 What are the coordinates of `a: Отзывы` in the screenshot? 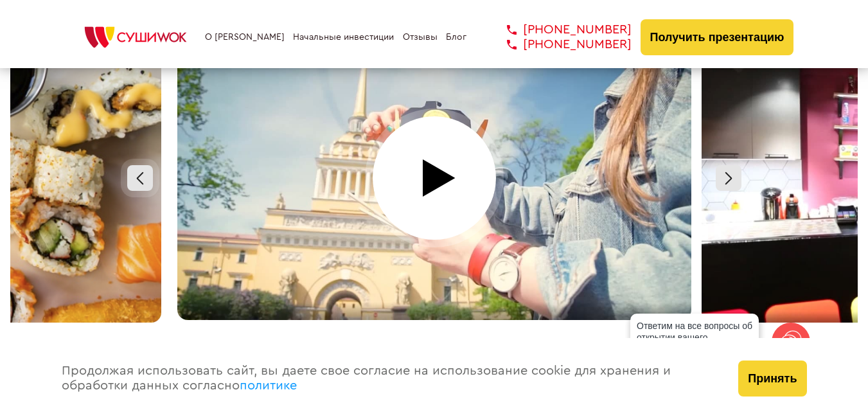 It's located at (420, 38).